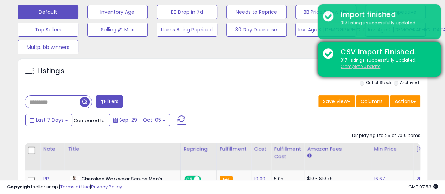  Describe the element at coordinates (140, 120) in the screenshot. I see `span: Sep-29 - Oct-05` at that location.